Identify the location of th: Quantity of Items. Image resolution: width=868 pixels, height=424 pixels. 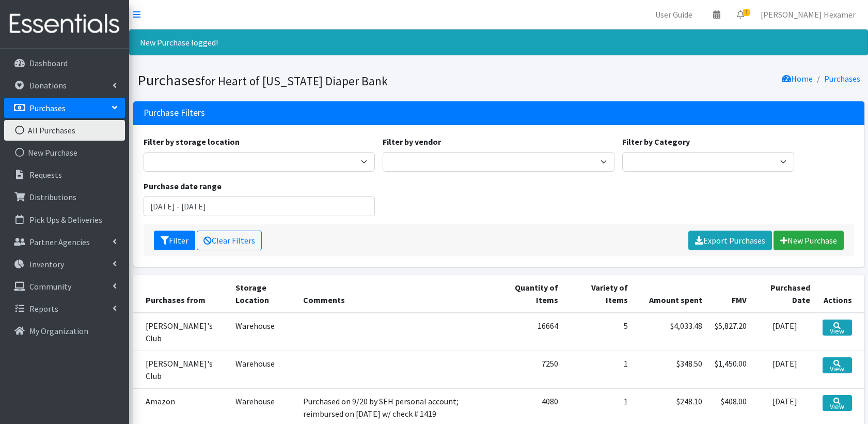
(532, 294).